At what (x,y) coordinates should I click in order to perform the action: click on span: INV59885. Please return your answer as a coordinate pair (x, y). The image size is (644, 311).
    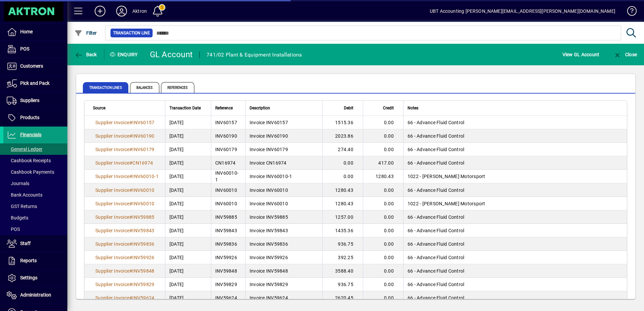
    Looking at the image, I should click on (143, 217).